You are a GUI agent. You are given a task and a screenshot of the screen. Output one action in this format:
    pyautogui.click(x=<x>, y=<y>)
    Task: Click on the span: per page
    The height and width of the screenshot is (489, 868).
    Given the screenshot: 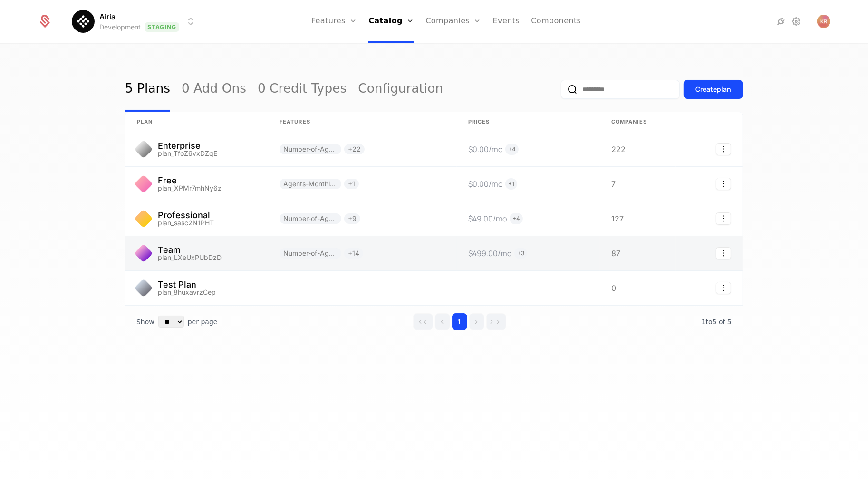 What is the action you would take?
    pyautogui.click(x=203, y=322)
    